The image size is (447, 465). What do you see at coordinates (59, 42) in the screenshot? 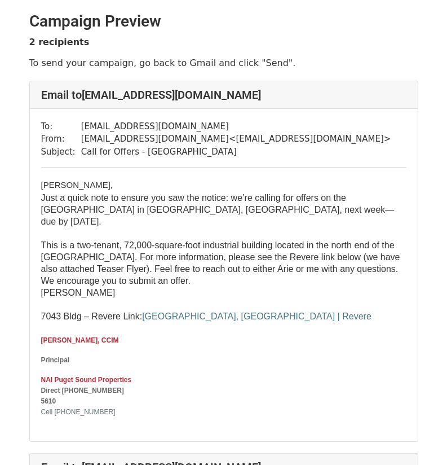
I see `strong: 2 recipients` at bounding box center [59, 42].